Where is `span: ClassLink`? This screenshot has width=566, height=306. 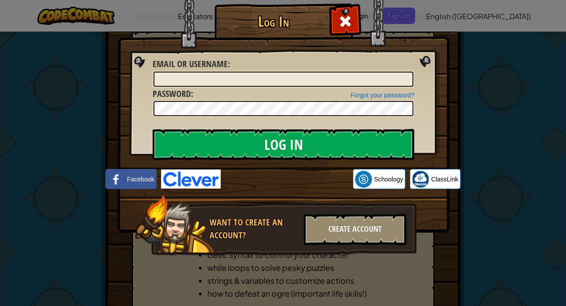 span: ClassLink is located at coordinates (444, 179).